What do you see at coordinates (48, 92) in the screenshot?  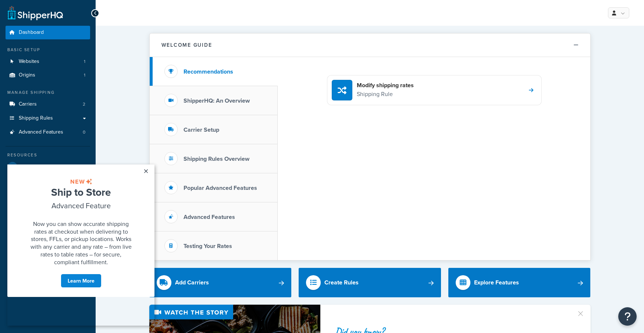 I see `div: Manage Shipping` at bounding box center [48, 92].